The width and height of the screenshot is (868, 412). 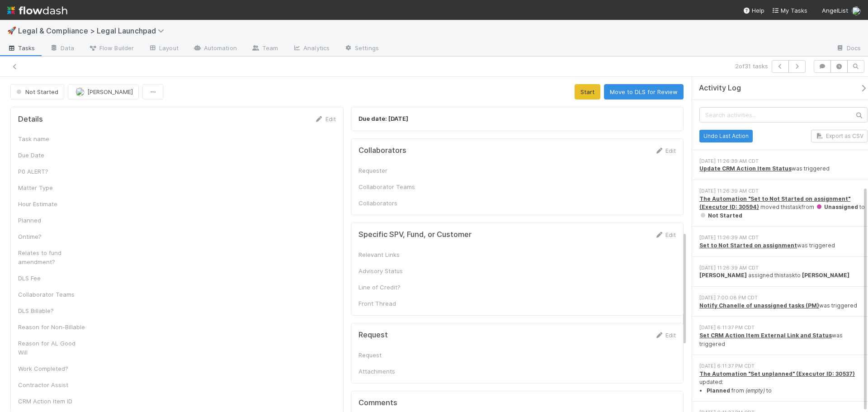 I want to click on div: moved this task from to, so click(x=784, y=207).